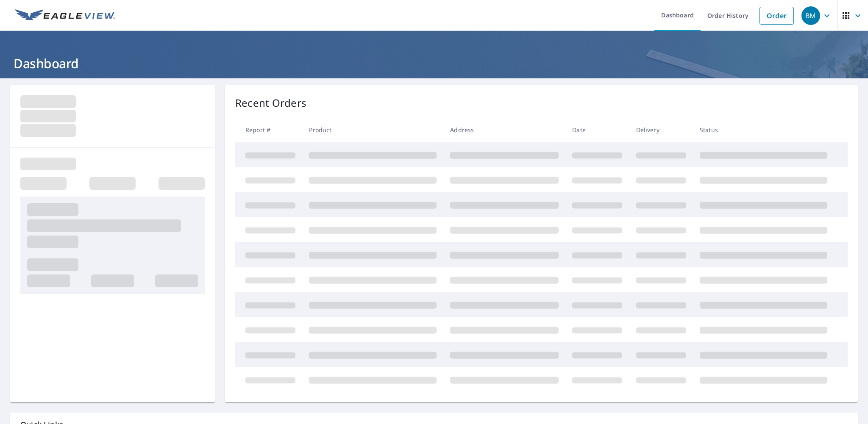  What do you see at coordinates (777, 15) in the screenshot?
I see `a: Order` at bounding box center [777, 15].